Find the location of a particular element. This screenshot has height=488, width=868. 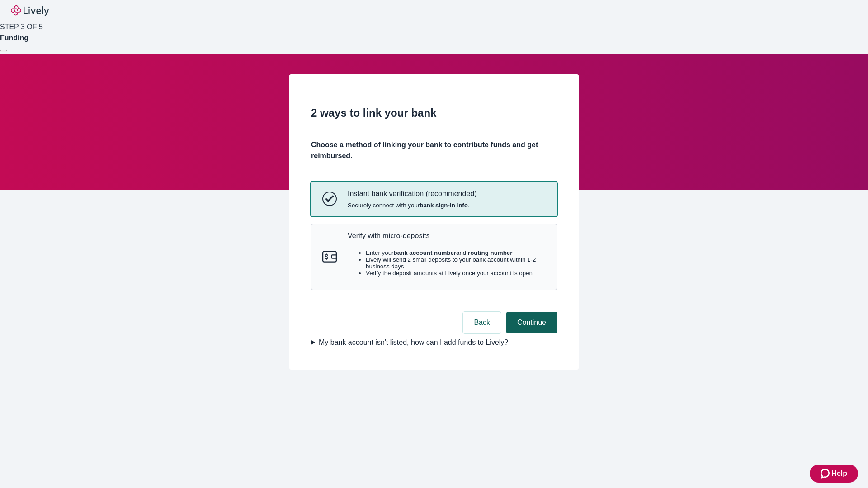

svg: Micro-deposits is located at coordinates (330, 257).